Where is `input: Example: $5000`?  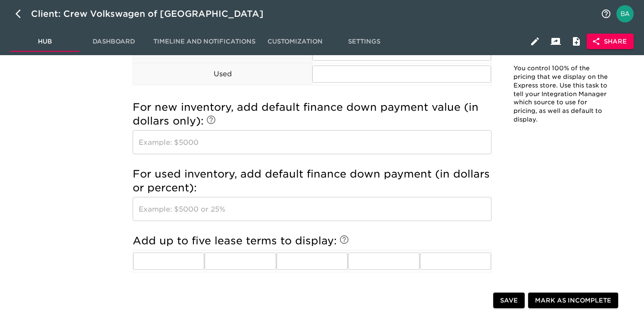 input: Example: $5000 is located at coordinates (312, 142).